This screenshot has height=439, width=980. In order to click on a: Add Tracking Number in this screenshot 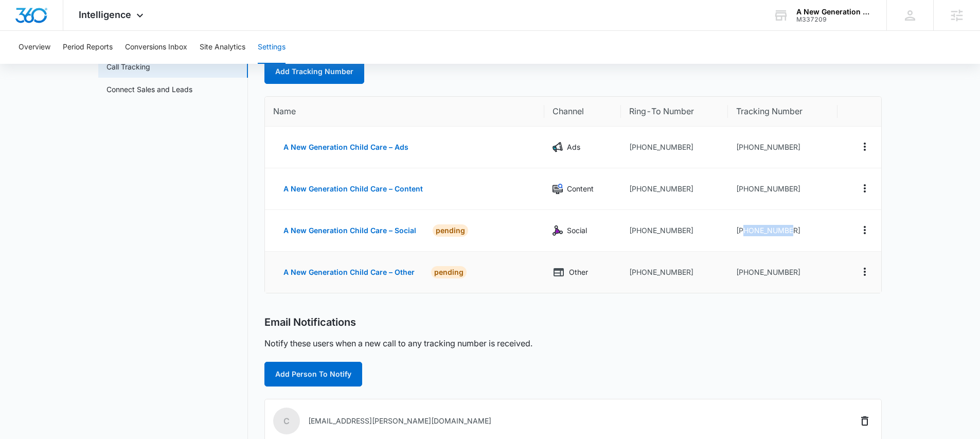, I will do `click(314, 72)`.